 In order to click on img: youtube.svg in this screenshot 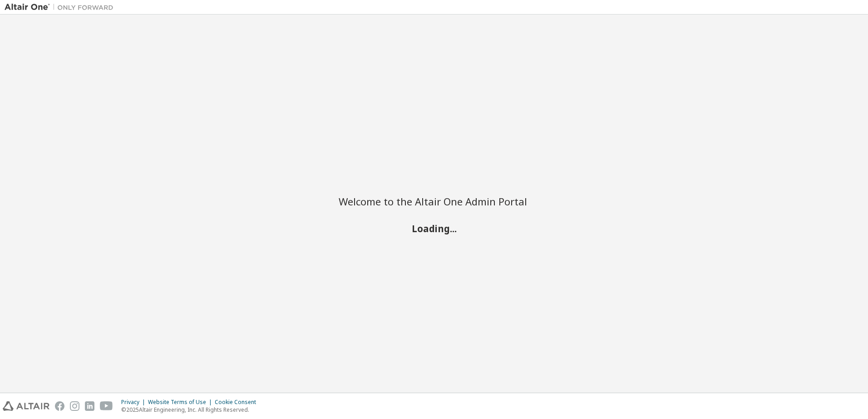, I will do `click(106, 406)`.